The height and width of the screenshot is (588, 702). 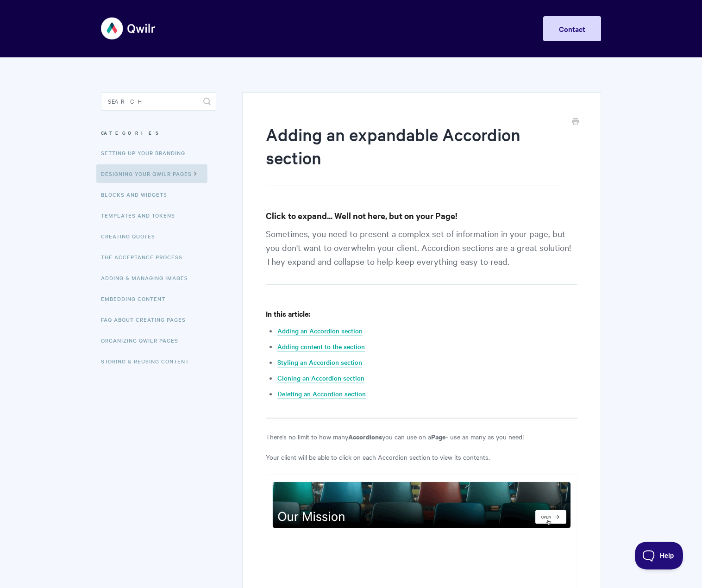 I want to click on a: Storing & Reusing Content, so click(x=148, y=361).